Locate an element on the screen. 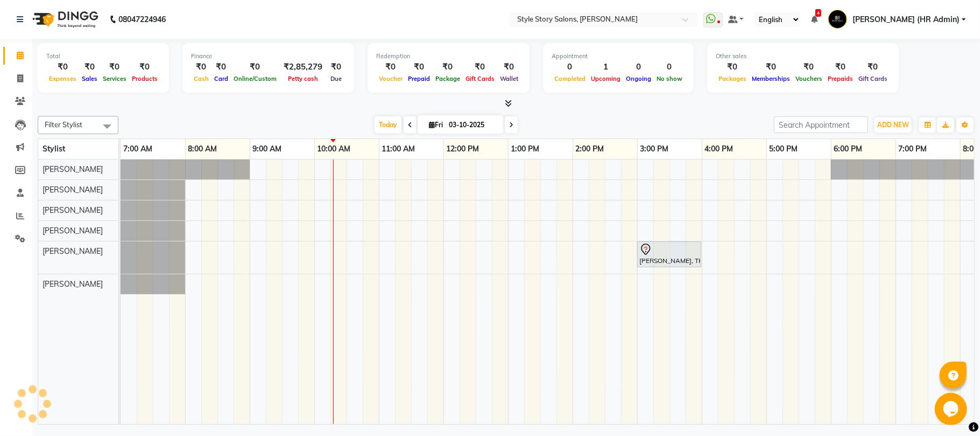 Image resolution: width=980 pixels, height=436 pixels. span: Upcoming is located at coordinates (605, 79).